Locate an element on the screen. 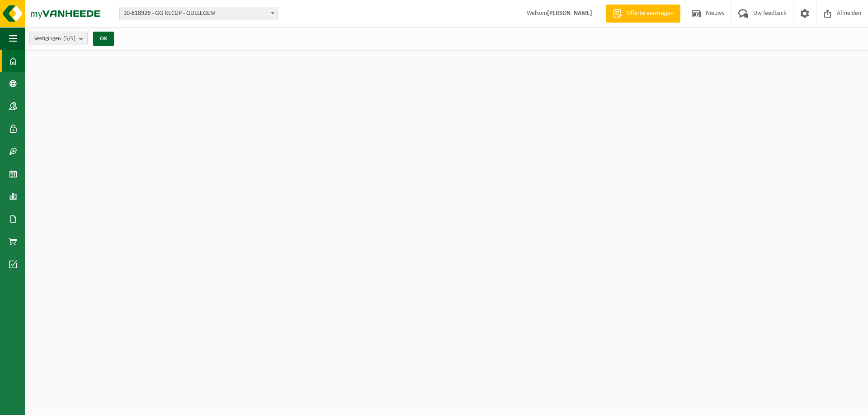  a: Offerte aanvragen is located at coordinates (643, 14).